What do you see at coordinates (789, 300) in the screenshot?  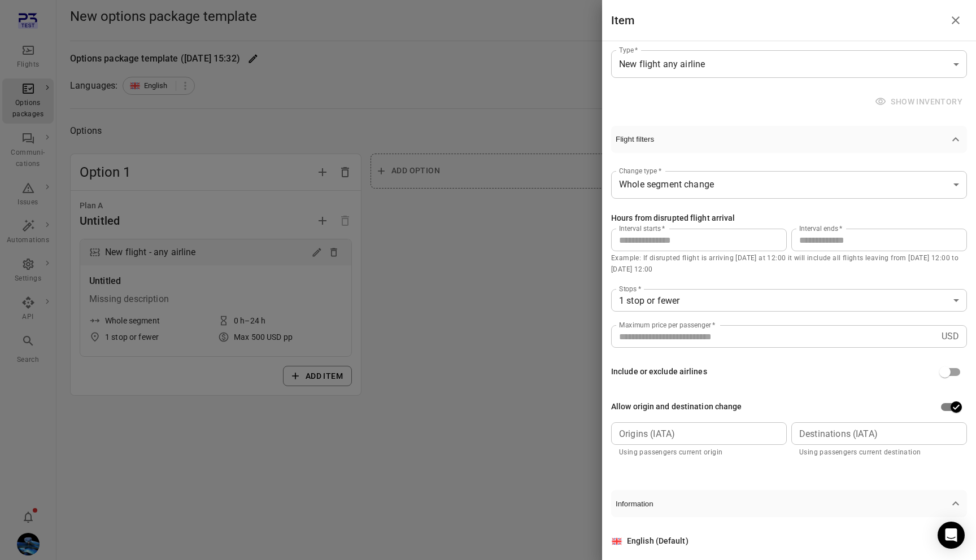 I see `div: 1 stop or fewer` at bounding box center [789, 300].